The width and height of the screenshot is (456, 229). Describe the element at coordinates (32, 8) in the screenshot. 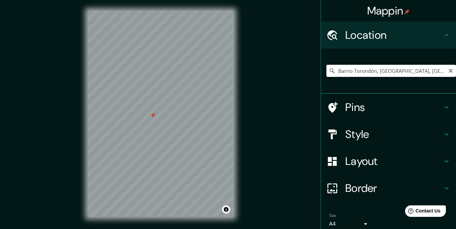

I see `span: Contact Us` at that location.